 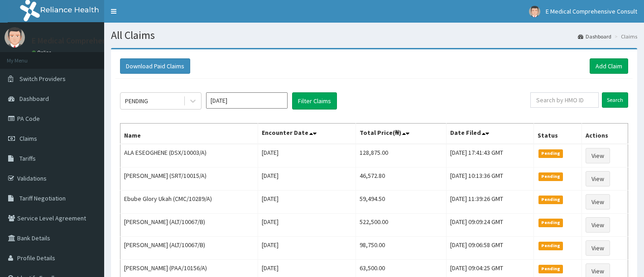 I want to click on span: E Medical Comprehensive Consult, so click(x=591, y=11).